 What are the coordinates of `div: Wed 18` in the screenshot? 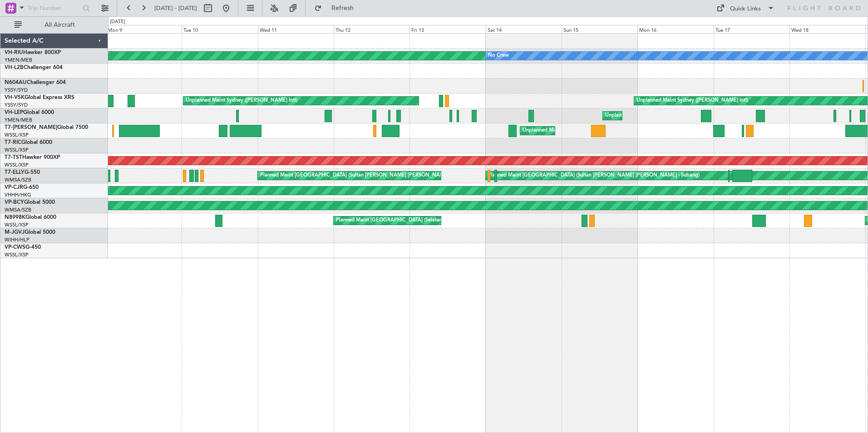 It's located at (827, 29).